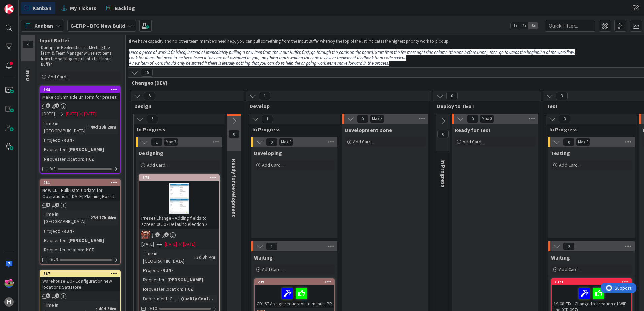 This screenshot has width=644, height=311. Describe the element at coordinates (28, 44) in the screenshot. I see `span: 4` at that location.